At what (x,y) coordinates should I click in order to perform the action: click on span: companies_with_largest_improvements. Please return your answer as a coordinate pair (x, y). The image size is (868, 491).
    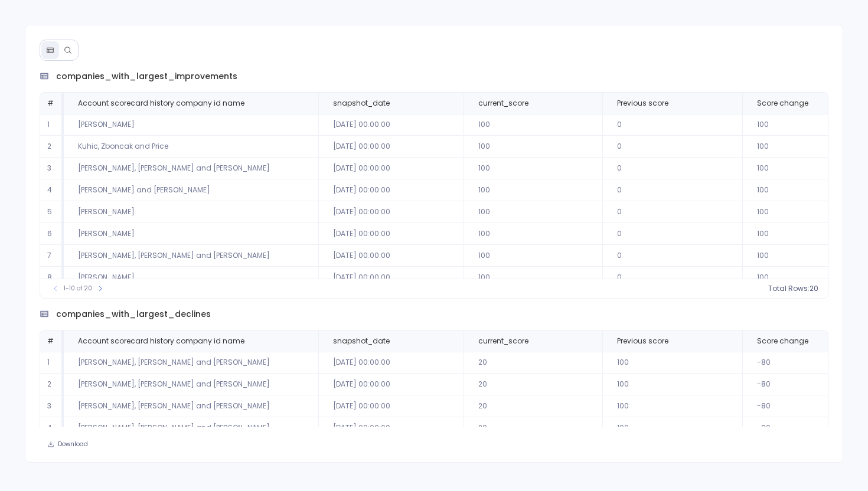
    Looking at the image, I should click on (146, 76).